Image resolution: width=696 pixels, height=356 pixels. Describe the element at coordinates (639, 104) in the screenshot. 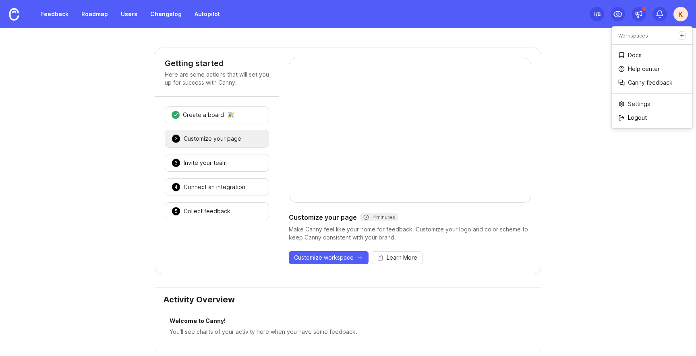

I see `p: Settings` at that location.